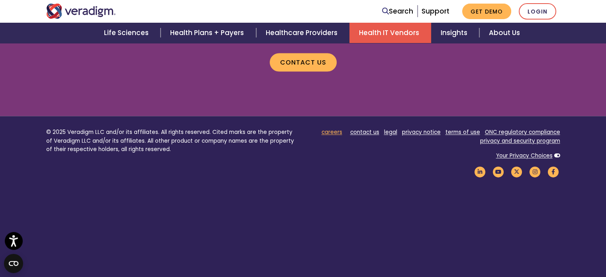 This screenshot has height=277, width=606. Describe the element at coordinates (537, 11) in the screenshot. I see `a: Login` at that location.